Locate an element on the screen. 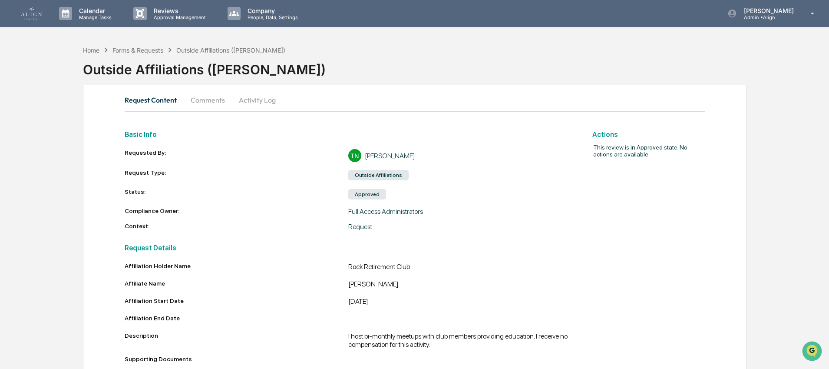 This screenshot has width=829, height=369. button: Open customer support is located at coordinates (11, 11).